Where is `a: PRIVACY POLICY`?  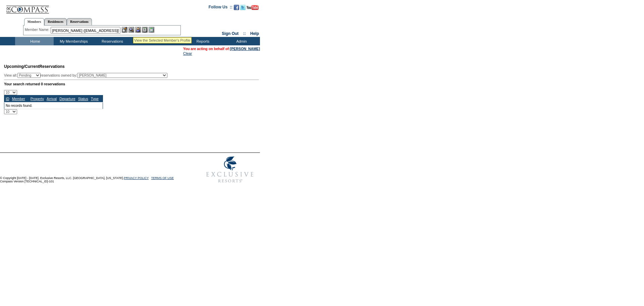
a: PRIVACY POLICY is located at coordinates (136, 178).